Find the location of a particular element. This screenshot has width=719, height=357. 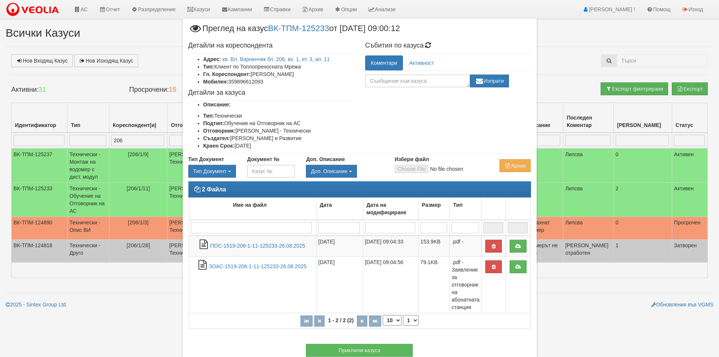

button: Изпрати is located at coordinates (490, 81).